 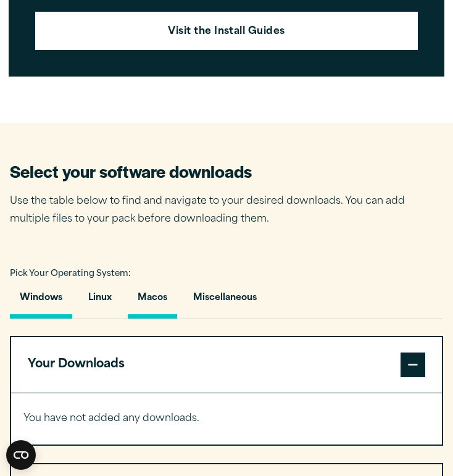 I want to click on span: Pick Your Operating System:, so click(x=70, y=274).